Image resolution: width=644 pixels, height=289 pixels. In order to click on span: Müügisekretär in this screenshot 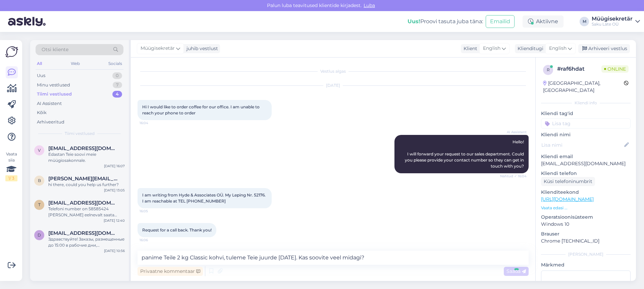, I will do `click(158, 49)`.